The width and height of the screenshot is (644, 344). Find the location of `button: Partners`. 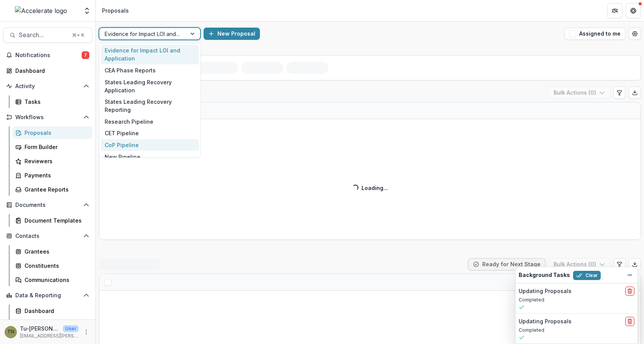

button: Partners is located at coordinates (615, 10).